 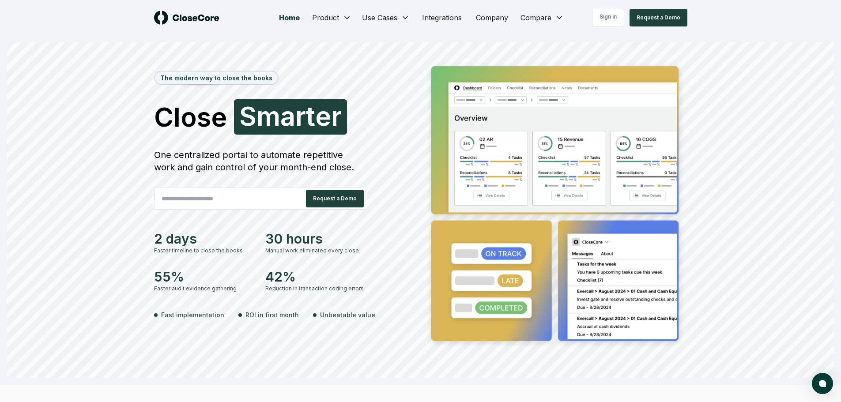 I want to click on div: Reduction in transaction coding errors, so click(x=316, y=289).